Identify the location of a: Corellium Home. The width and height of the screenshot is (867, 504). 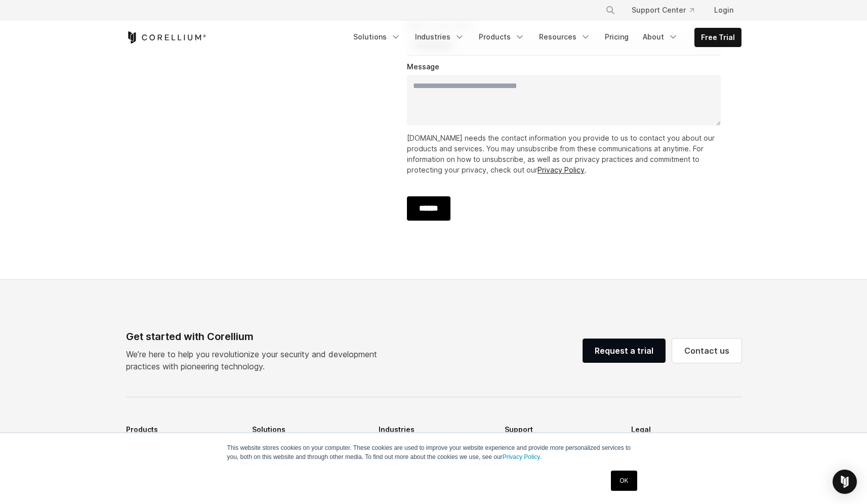
(166, 37).